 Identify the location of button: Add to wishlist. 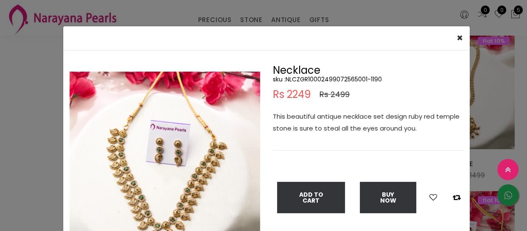
(433, 198).